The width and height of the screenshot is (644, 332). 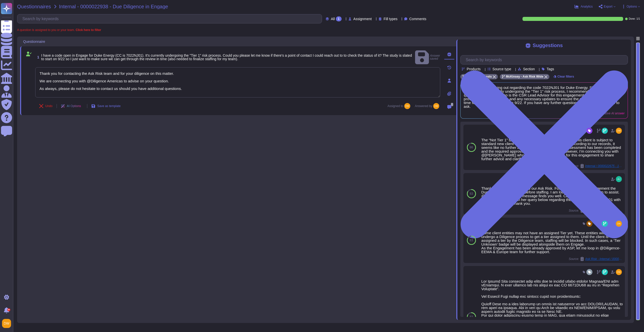 I want to click on textarea: Thank you for contacting the Ask Risk team and for your diligence on this matter. We are connecti..., so click(x=238, y=83).